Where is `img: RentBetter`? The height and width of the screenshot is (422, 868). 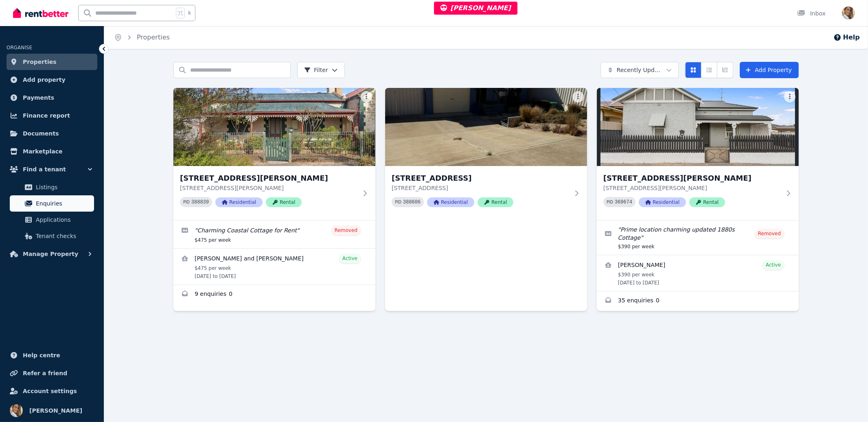
img: RentBetter is located at coordinates (41, 13).